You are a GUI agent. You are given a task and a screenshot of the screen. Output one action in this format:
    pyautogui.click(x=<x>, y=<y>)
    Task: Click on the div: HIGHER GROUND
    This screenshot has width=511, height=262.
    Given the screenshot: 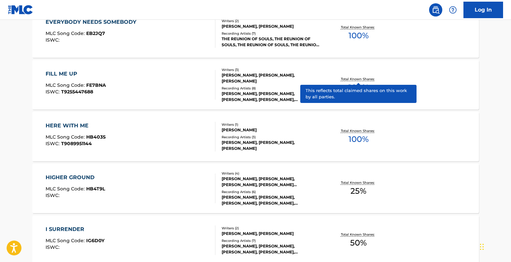 What is the action you would take?
    pyautogui.click(x=75, y=178)
    